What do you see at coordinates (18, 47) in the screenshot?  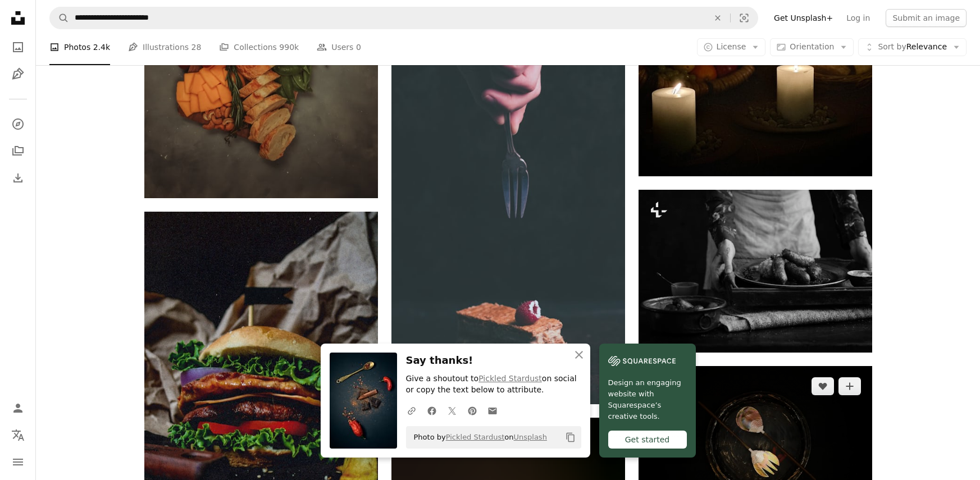 I see `a: Photos` at bounding box center [18, 47].